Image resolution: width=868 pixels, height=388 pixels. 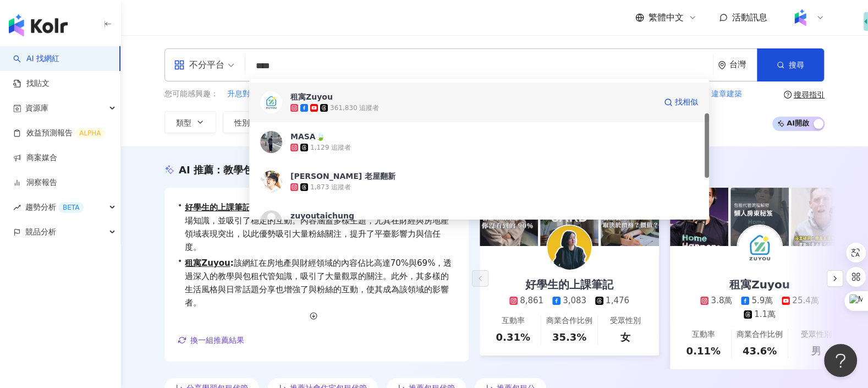 I want to click on div: 不分平台, so click(x=199, y=65).